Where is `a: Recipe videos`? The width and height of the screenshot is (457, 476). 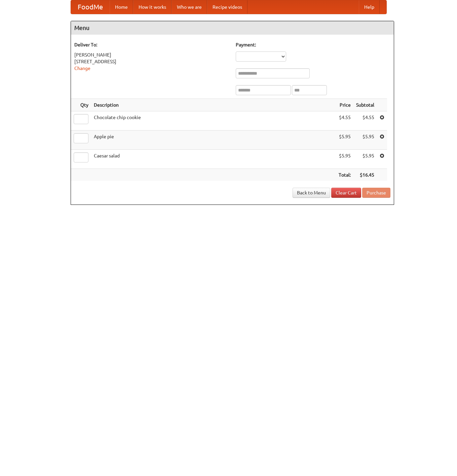 a: Recipe videos is located at coordinates (227, 7).